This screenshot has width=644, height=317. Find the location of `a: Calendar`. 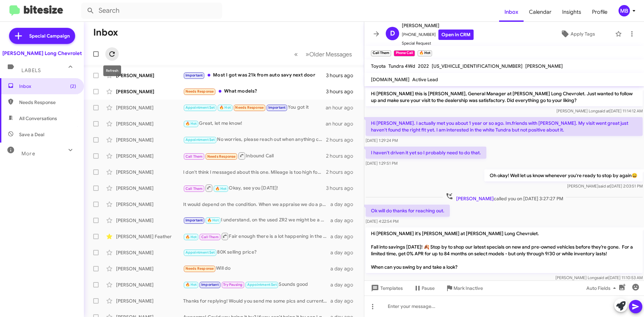

a: Calendar is located at coordinates (540, 12).